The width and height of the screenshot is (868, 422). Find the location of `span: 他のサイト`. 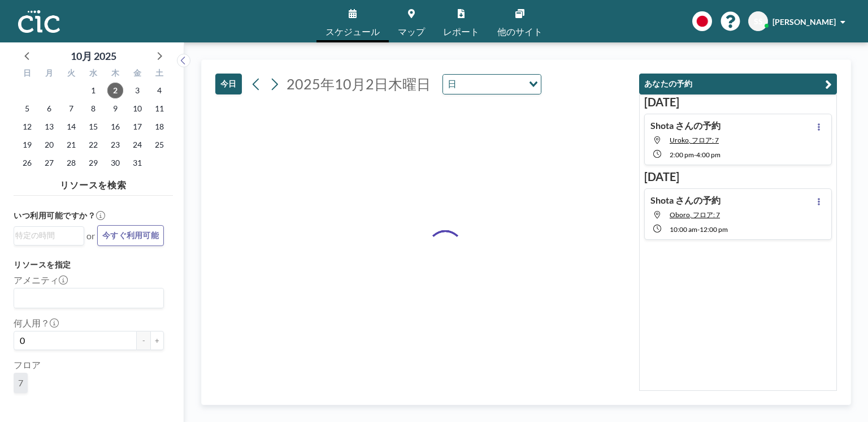

span: 他のサイト is located at coordinates (520, 32).